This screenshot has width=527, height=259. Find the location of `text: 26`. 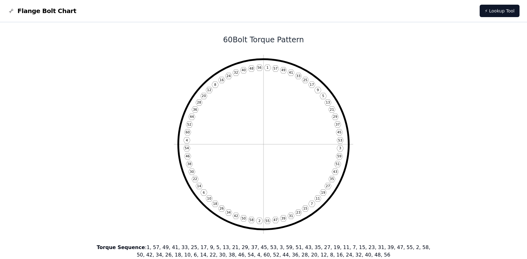

text: 26 is located at coordinates (222, 209).